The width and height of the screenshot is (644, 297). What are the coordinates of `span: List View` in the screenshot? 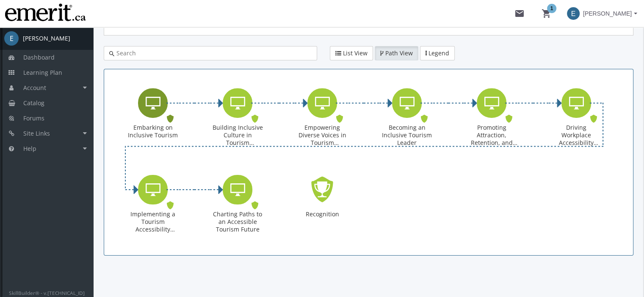 It's located at (355, 53).